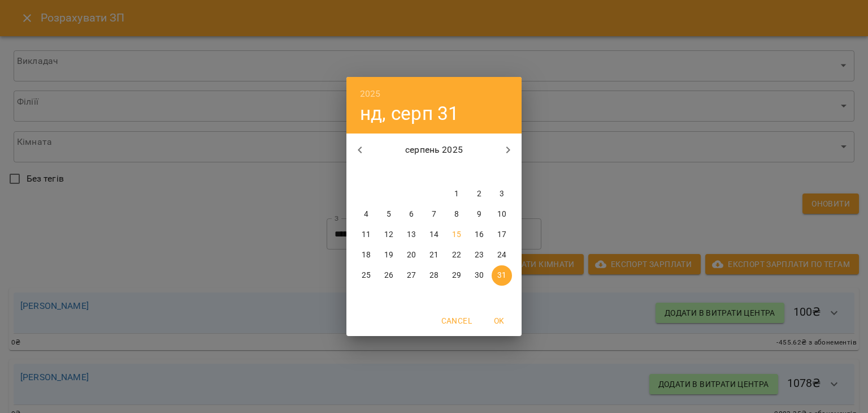  What do you see at coordinates (434, 235) in the screenshot?
I see `button: 14` at bounding box center [434, 235].